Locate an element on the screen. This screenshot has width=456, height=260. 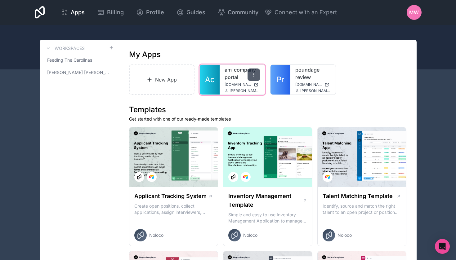
div: Open Intercom Messenger is located at coordinates (443, 247).